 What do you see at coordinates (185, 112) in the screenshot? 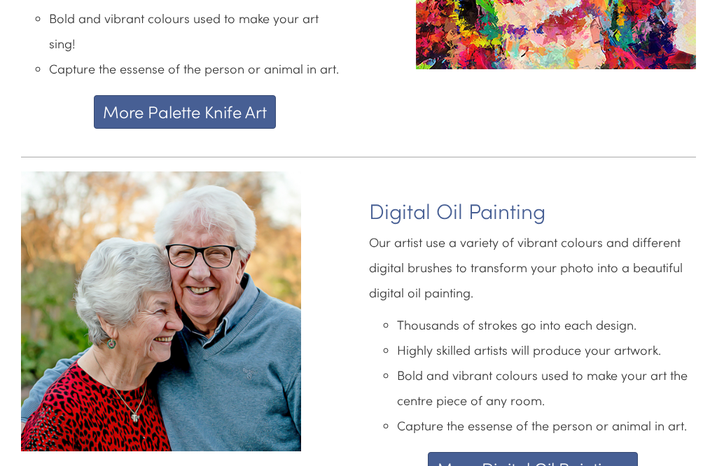
I see `button: More Palette Knife Art` at bounding box center [185, 112].